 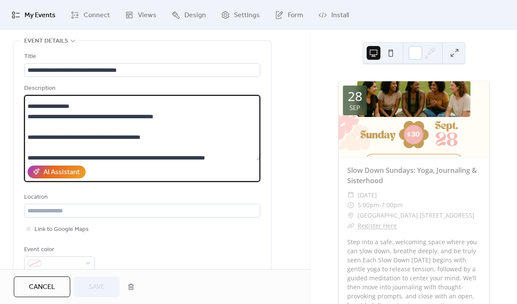 What do you see at coordinates (40, 15) in the screenshot?
I see `span: My Events` at bounding box center [40, 15].